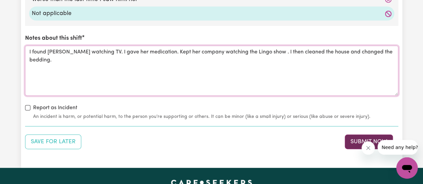 Image resolution: width=423 pixels, height=184 pixels. I want to click on button: Save your job report, so click(53, 142).